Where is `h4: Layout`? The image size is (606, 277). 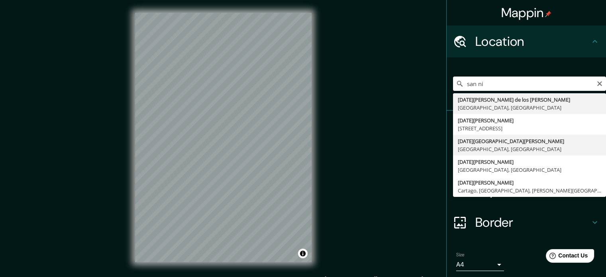
h4: Layout is located at coordinates (532, 190).